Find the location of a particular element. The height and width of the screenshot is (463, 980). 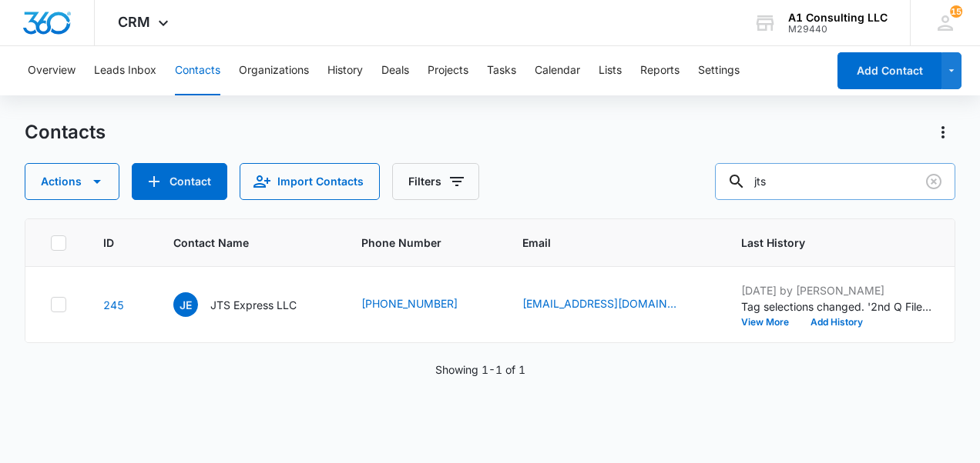

button: Leads Inbox is located at coordinates (125, 71).